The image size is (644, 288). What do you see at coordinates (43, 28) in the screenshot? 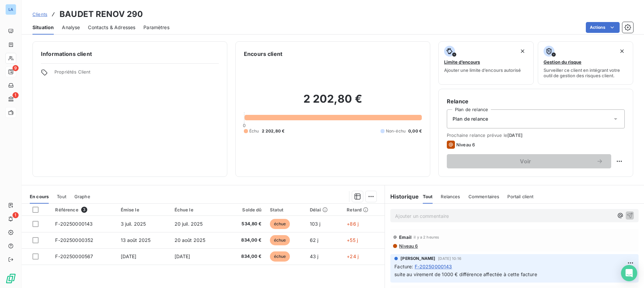
I see `span: Situation` at bounding box center [43, 28].